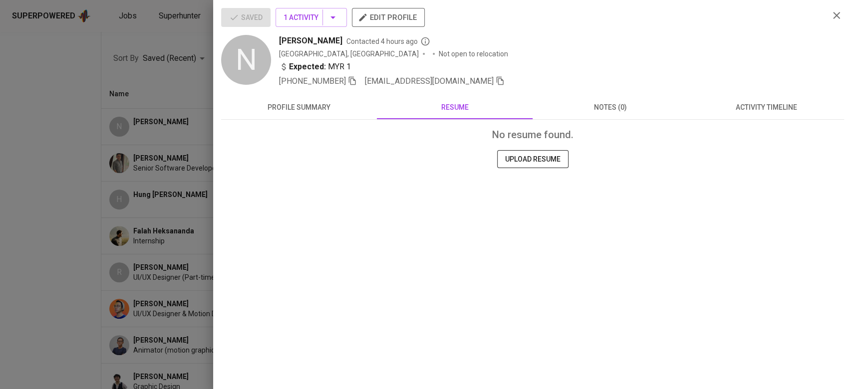 The image size is (852, 389). I want to click on b: Expected:, so click(308, 67).